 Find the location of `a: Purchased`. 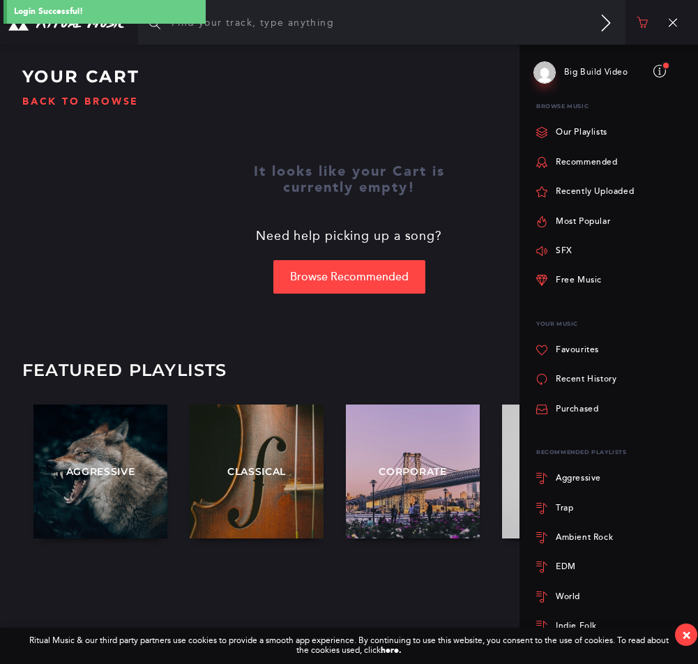

a: Purchased is located at coordinates (567, 409).